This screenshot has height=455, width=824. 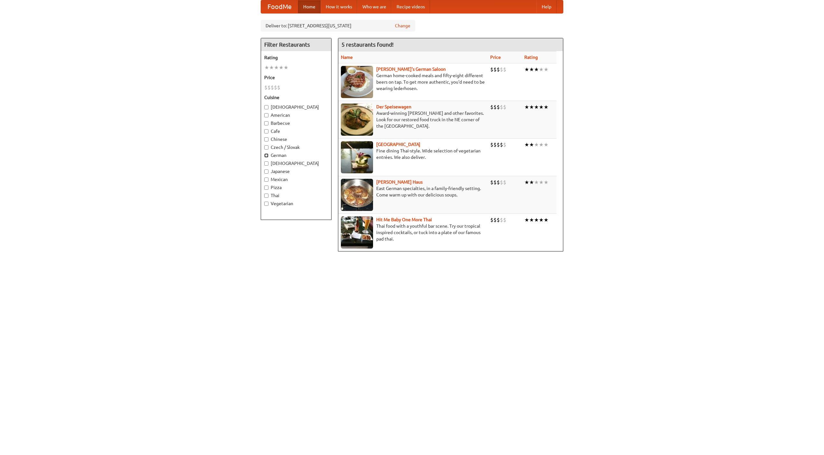 What do you see at coordinates (413, 192) in the screenshot?
I see `p: East German specialties, in a family-friendly setting. Come warm up with our delicious soups.` at bounding box center [413, 192].